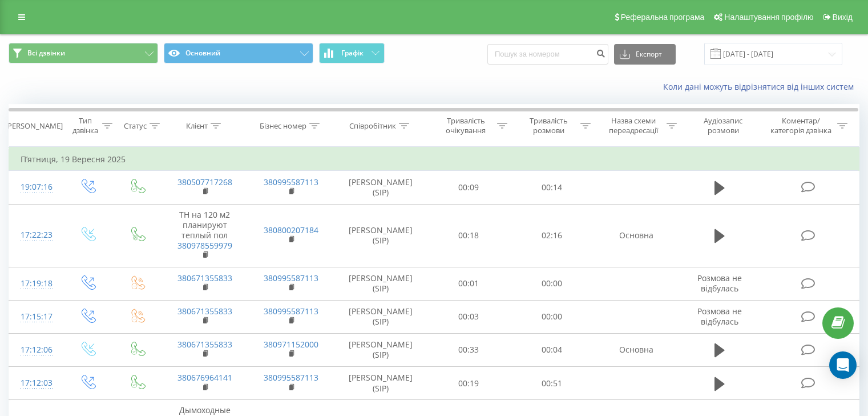  What do you see at coordinates (552, 235) in the screenshot?
I see `td: 02:16` at bounding box center [552, 235].